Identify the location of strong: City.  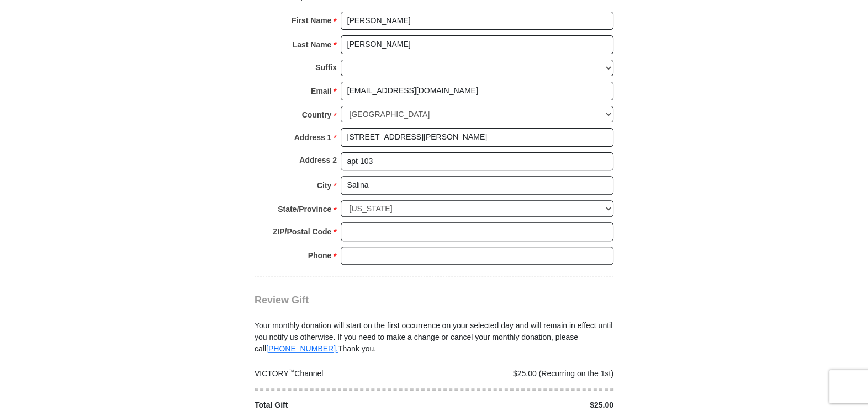
(324, 185).